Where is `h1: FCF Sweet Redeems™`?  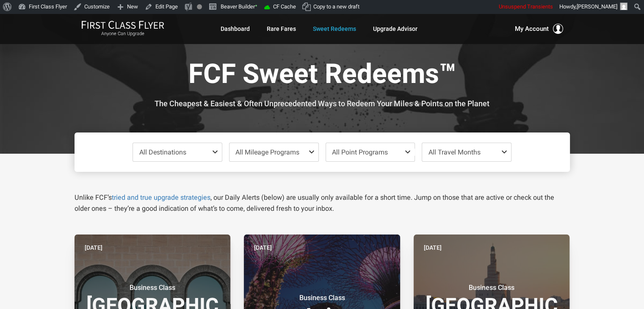
h1: FCF Sweet Redeems™ is located at coordinates (322, 75).